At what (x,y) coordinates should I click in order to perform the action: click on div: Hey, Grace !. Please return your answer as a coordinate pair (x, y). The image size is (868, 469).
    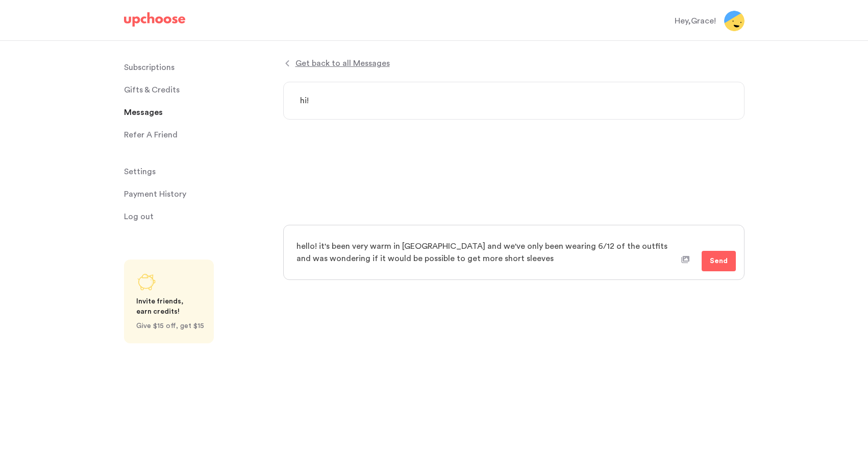
    Looking at the image, I should click on (695, 21).